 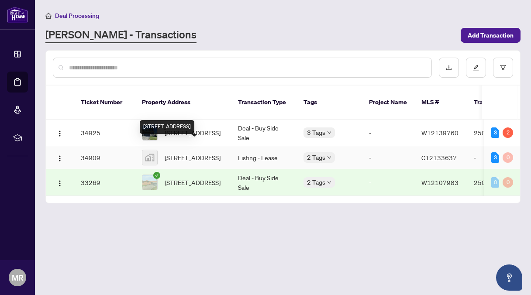 I want to click on span: Deal Processing, so click(x=77, y=16).